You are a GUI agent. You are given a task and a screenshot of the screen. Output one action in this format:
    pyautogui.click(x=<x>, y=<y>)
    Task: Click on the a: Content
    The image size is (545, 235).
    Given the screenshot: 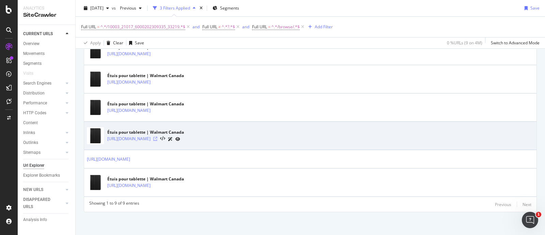 What is the action you would take?
    pyautogui.click(x=47, y=123)
    